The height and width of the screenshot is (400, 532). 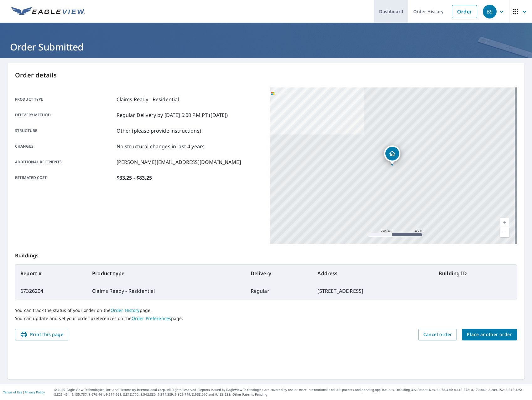 I want to click on p: No structural changes in last 4 years, so click(x=161, y=147).